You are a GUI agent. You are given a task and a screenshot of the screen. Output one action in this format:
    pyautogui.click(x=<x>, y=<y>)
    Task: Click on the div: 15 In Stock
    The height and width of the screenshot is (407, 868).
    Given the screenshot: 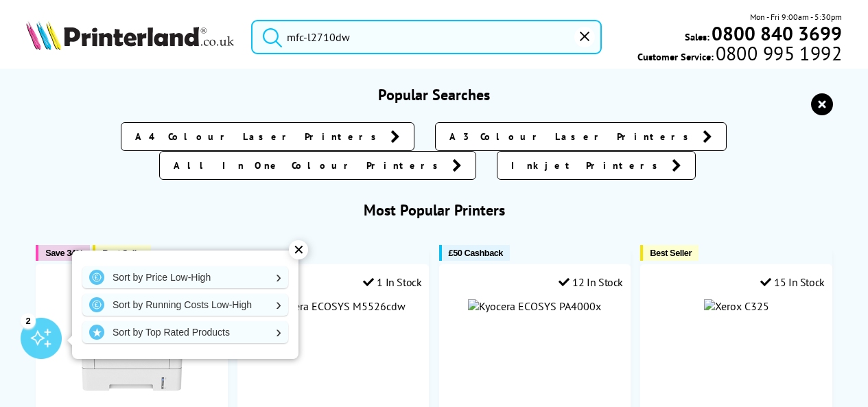 What is the action you would take?
    pyautogui.click(x=792, y=282)
    